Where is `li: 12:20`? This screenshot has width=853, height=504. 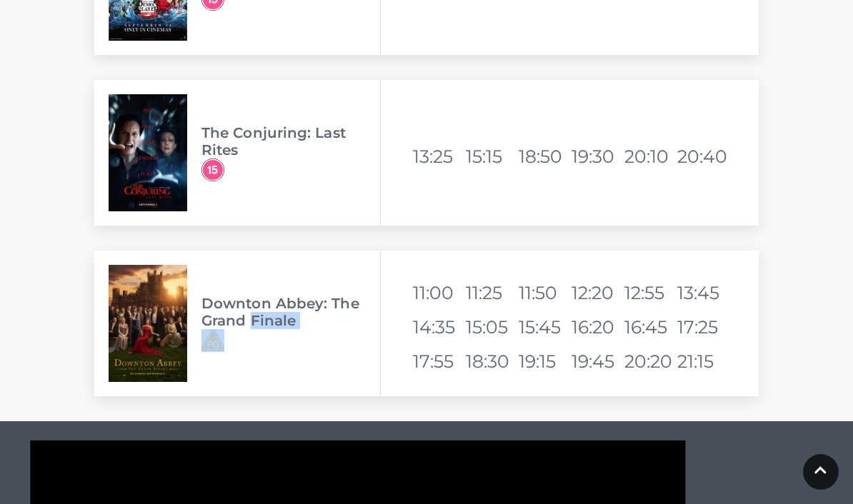 li: 12:20 is located at coordinates (596, 293).